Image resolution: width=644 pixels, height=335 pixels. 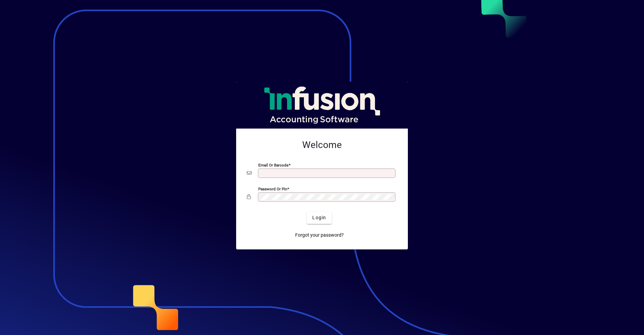 I want to click on button: Login, so click(x=319, y=218).